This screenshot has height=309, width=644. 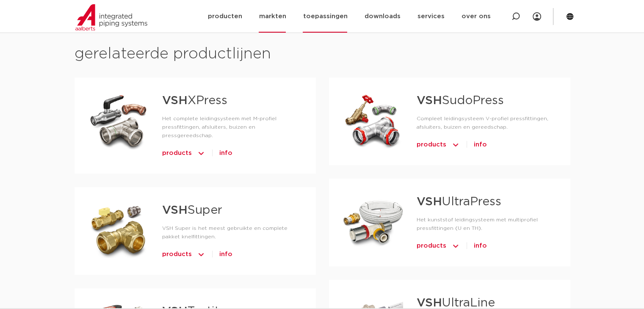 What do you see at coordinates (232, 232) in the screenshot?
I see `p: VSH Super is het meest gebruikte en complete pakket knelfittingen.` at bounding box center [232, 232].